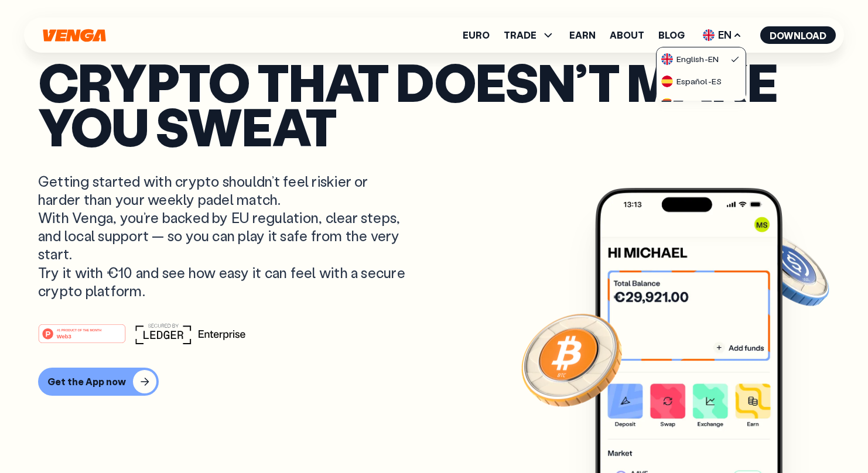 The height and width of the screenshot is (473, 868). I want to click on a: Get the App now, so click(434, 382).